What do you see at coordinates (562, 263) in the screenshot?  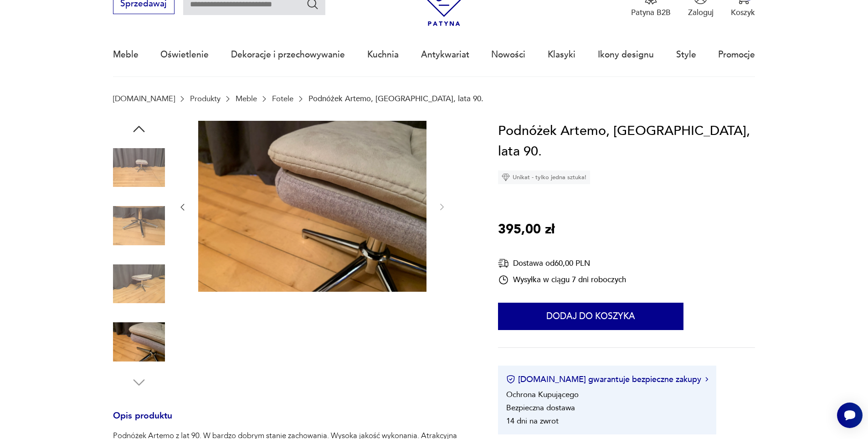 I see `div: Dostawa od 60,00 PLN` at bounding box center [562, 263].